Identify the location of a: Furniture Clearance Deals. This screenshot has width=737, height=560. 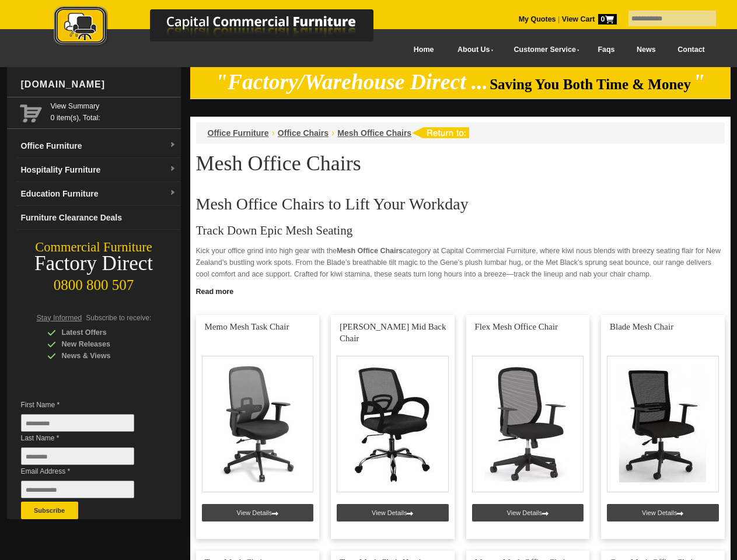
(98, 218).